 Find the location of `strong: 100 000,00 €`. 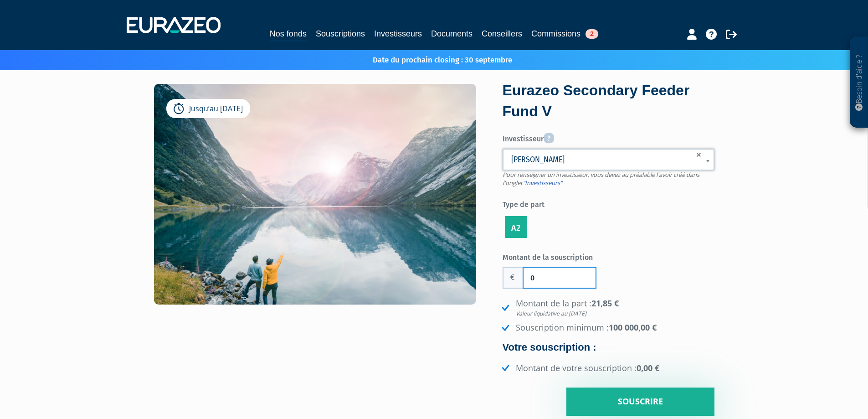

strong: 100 000,00 € is located at coordinates (632, 327).